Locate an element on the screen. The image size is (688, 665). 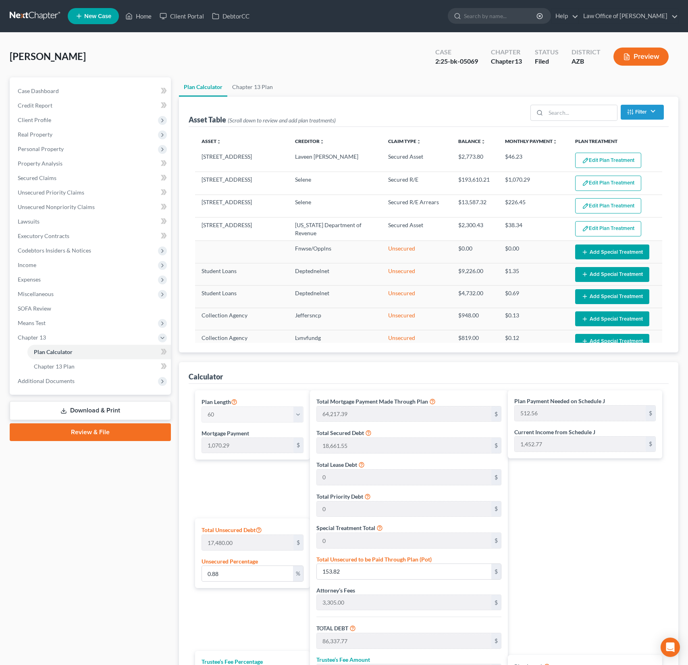
label: Total Priority Debt is located at coordinates (340, 496).